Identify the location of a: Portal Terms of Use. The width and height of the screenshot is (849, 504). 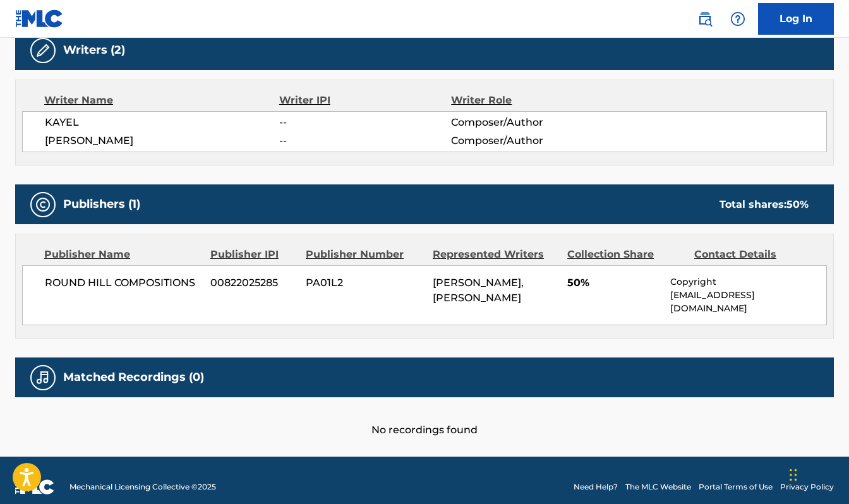
(736, 487).